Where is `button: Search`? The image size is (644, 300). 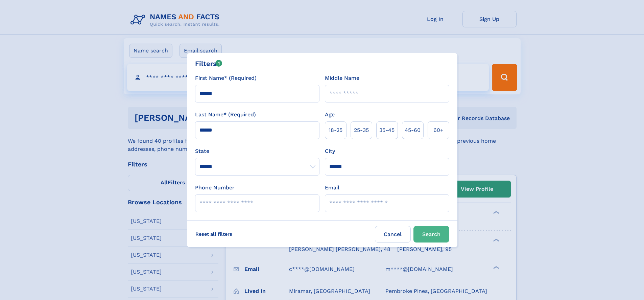 button: Search is located at coordinates (431, 234).